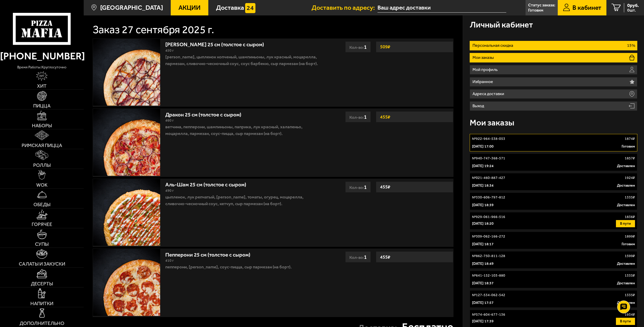 The image size is (644, 327). What do you see at coordinates (42, 224) in the screenshot?
I see `span: Горячее` at bounding box center [42, 224].